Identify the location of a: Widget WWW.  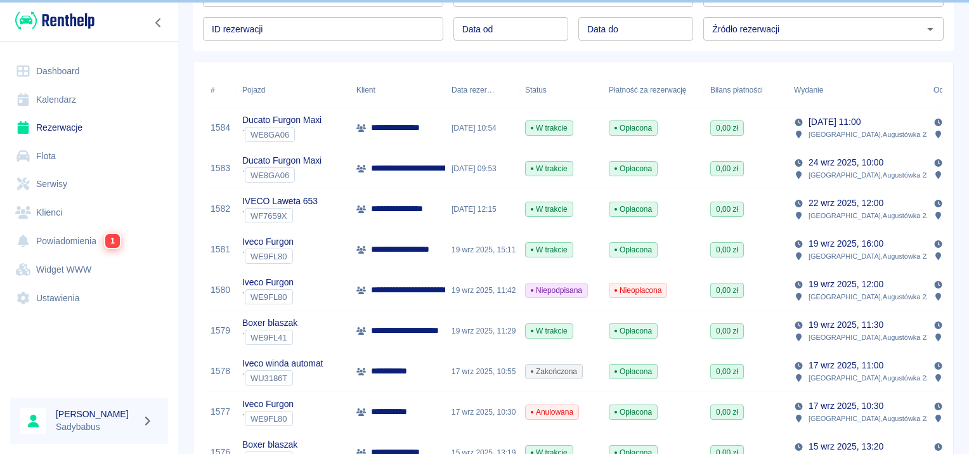
(89, 269).